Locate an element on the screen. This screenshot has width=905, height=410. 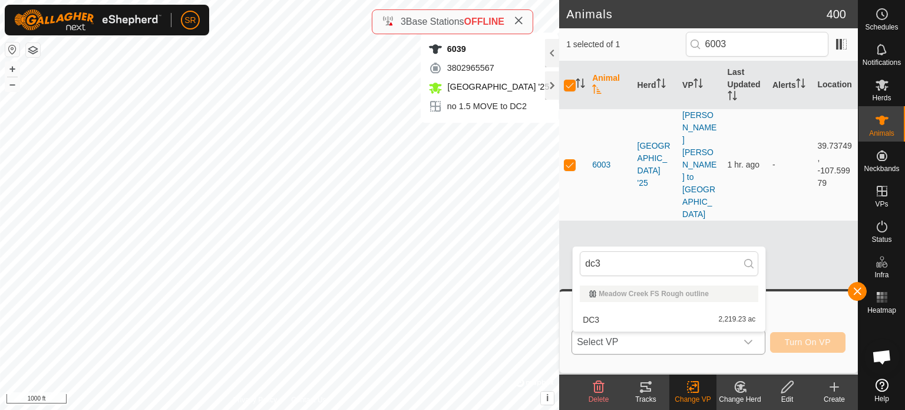
span: Base Stations is located at coordinates (435, 21).